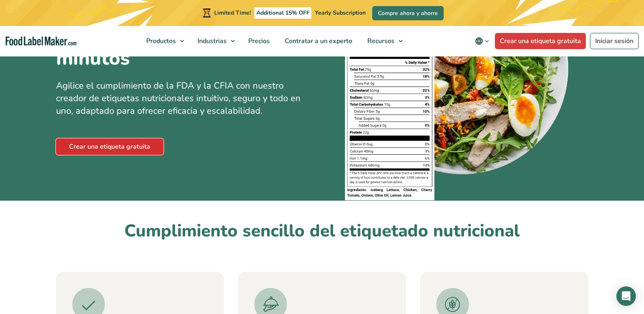 This screenshot has height=314, width=644. What do you see at coordinates (383, 41) in the screenshot?
I see `a: Recursos` at bounding box center [383, 41].